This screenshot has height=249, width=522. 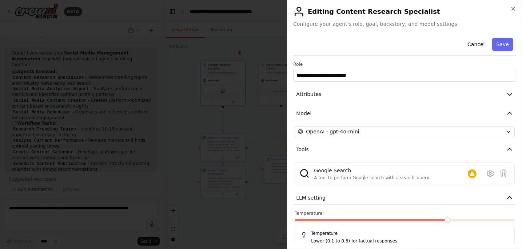 I want to click on h2: Editing Content Research Specialist, so click(x=404, y=12).